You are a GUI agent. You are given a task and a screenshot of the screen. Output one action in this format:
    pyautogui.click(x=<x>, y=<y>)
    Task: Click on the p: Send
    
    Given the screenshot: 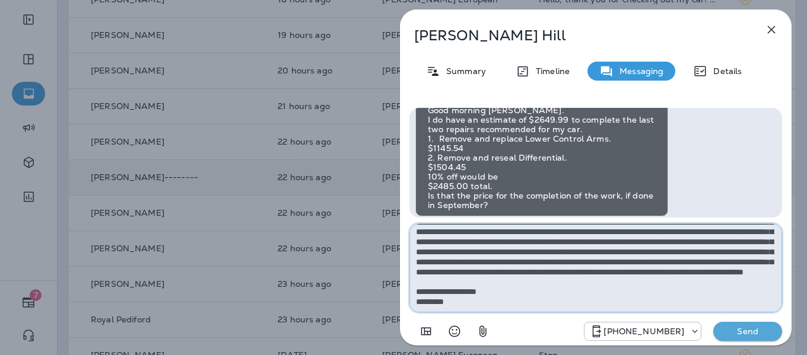 What is the action you would take?
    pyautogui.click(x=747, y=332)
    